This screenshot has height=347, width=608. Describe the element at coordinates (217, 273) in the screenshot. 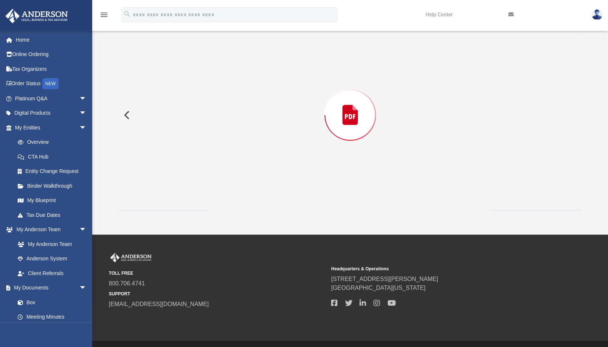

I see `small: TOLL FREE` at that location.